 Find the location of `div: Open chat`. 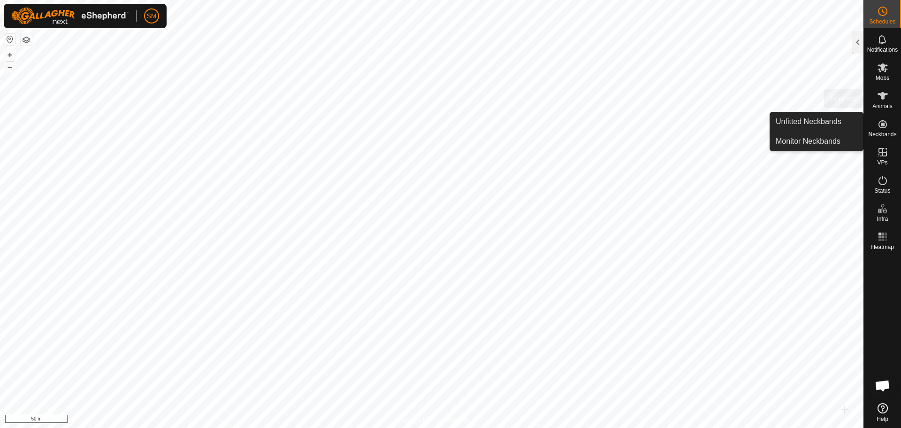

div: Open chat is located at coordinates (883, 385).